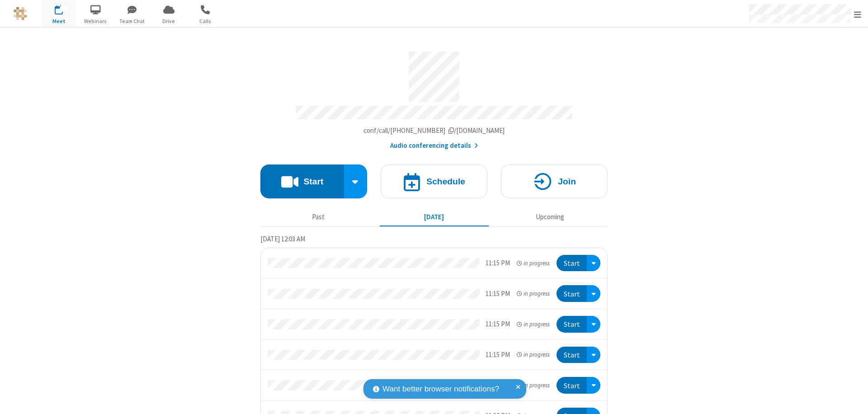 The height and width of the screenshot is (414, 868). Describe the element at coordinates (554, 181) in the screenshot. I see `button: Join` at that location.